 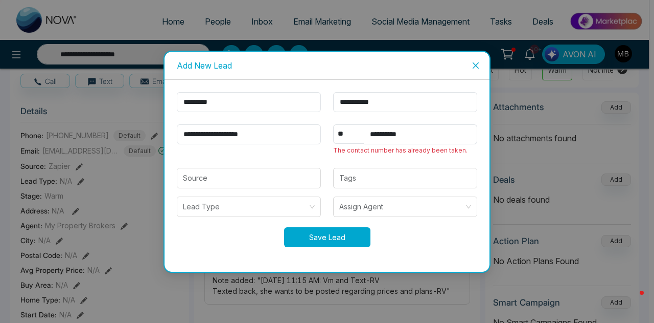 What do you see at coordinates (400, 150) in the screenshot?
I see `span: The contact number has already been taken.` at bounding box center [400, 150].